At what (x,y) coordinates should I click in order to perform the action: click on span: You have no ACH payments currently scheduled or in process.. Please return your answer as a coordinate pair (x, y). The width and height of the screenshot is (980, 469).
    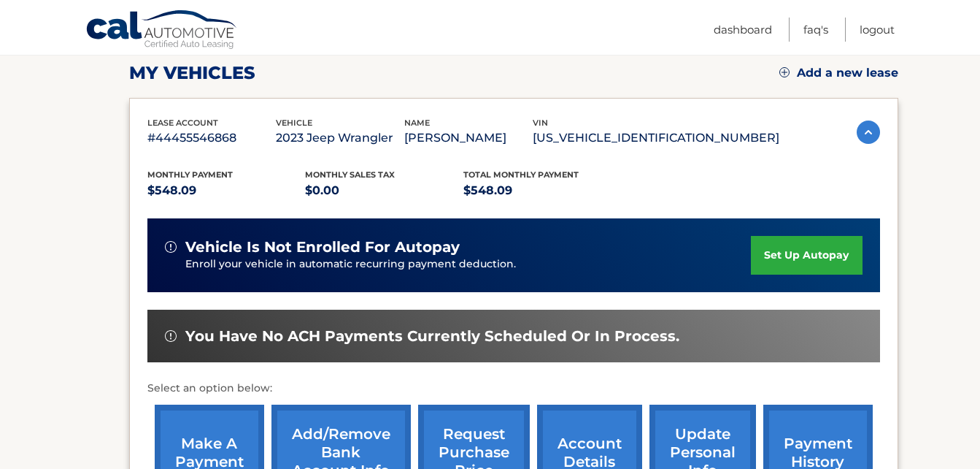
    Looking at the image, I should click on (432, 336).